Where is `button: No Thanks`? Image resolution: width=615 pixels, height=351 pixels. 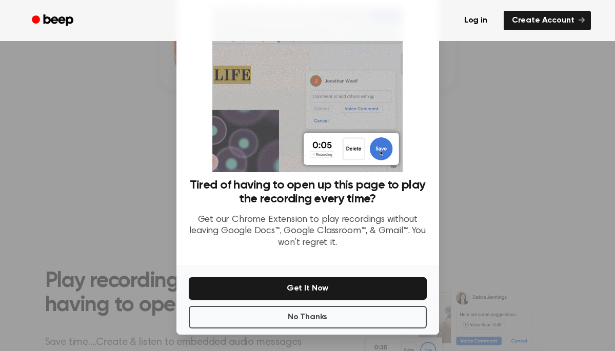 button: No Thanks is located at coordinates (308, 317).